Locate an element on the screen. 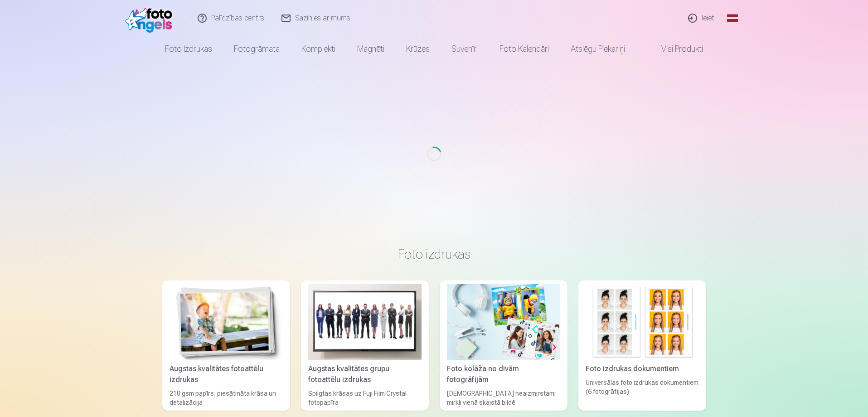 The height and width of the screenshot is (417, 868). img: /fa1 is located at coordinates (151, 18).